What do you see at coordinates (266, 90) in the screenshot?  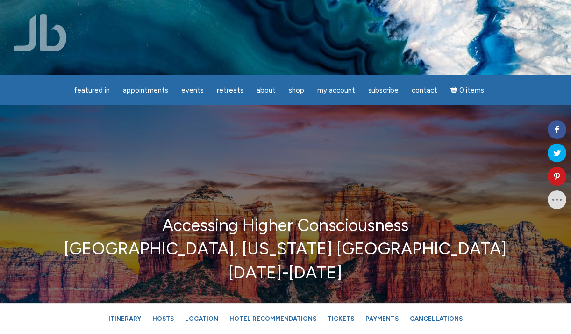 I see `span: About` at bounding box center [266, 90].